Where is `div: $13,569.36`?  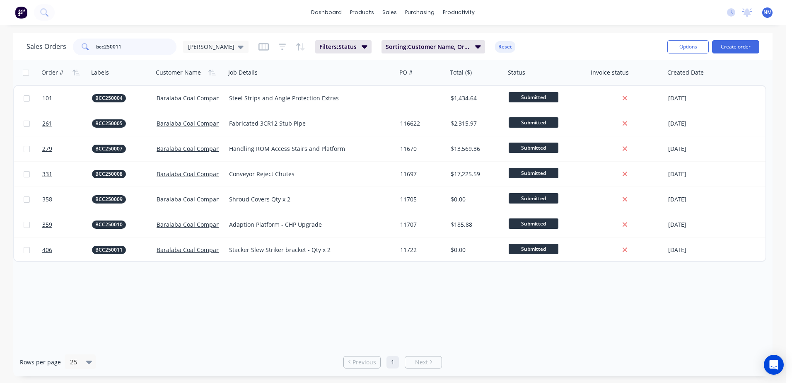 div: $13,569.36 is located at coordinates (475, 149).